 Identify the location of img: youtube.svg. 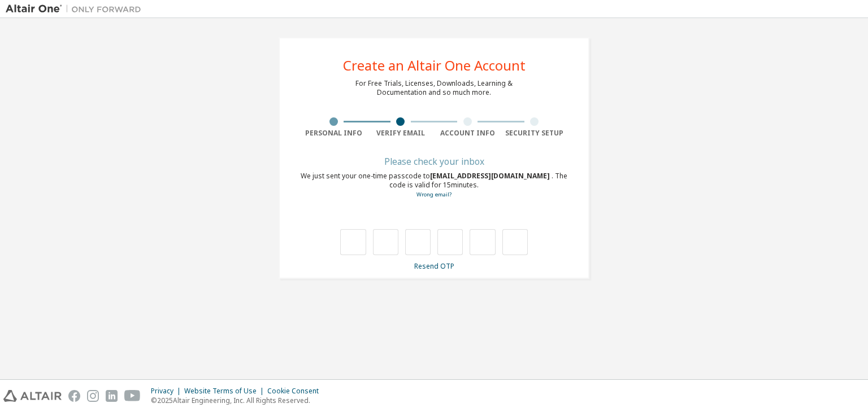
(132, 395).